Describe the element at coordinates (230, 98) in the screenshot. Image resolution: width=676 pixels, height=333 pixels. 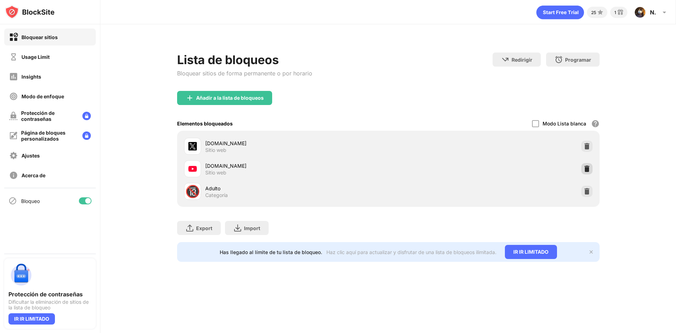
I see `div: Añadir a la lista de bloqueos` at that location.